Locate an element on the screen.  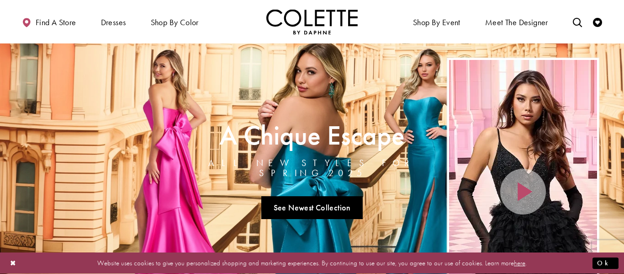
p: Website uses cookies to give you personalized shopping and marketing experiences. By continuing t... is located at coordinates (312, 263).